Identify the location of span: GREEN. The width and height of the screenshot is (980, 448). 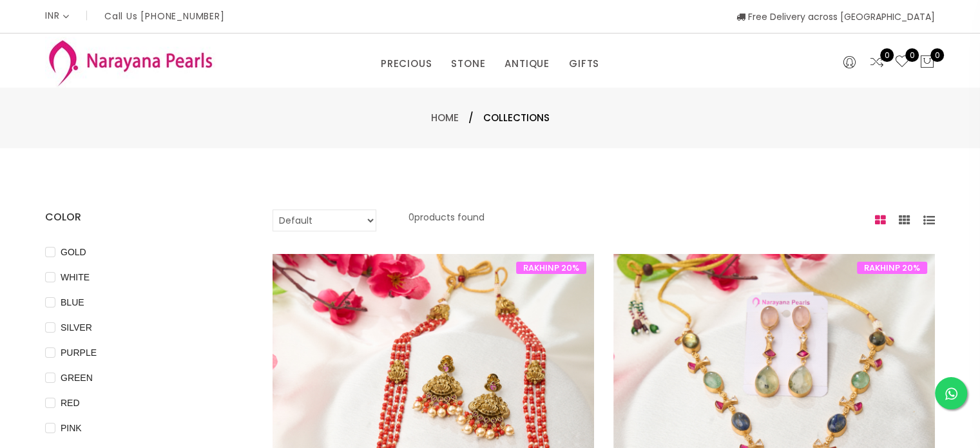
(77, 378).